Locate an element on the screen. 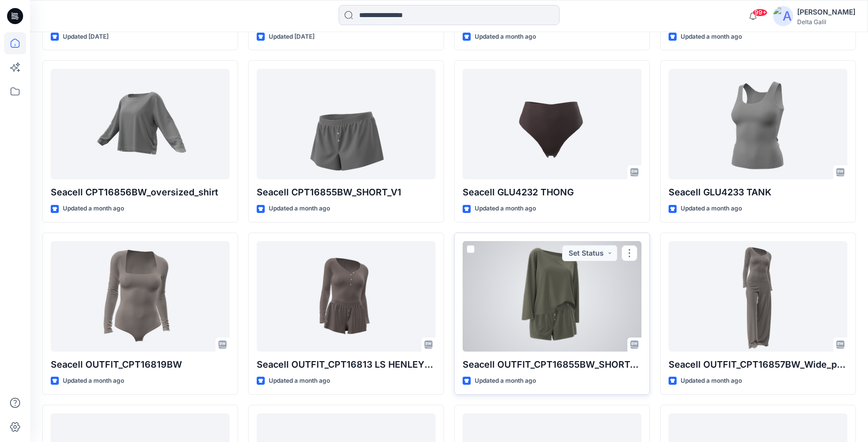 The image size is (868, 442). a: Seacell GLU4233 TANK is located at coordinates (758, 124).